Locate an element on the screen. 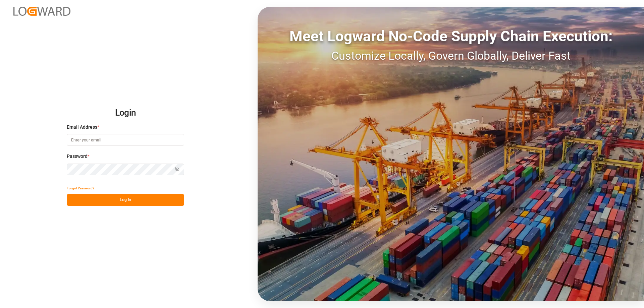 This screenshot has height=308, width=644. div: Customize Locally, Govern Globally, Deliver Fast is located at coordinates (451, 56).